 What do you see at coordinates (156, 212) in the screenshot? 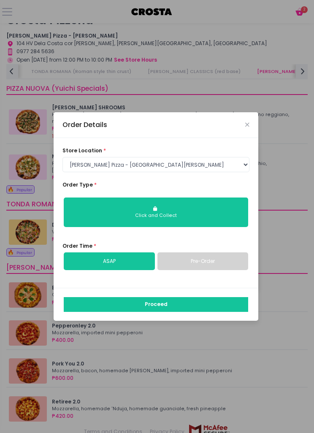
I see `button: Click and Collect` at bounding box center [156, 212].